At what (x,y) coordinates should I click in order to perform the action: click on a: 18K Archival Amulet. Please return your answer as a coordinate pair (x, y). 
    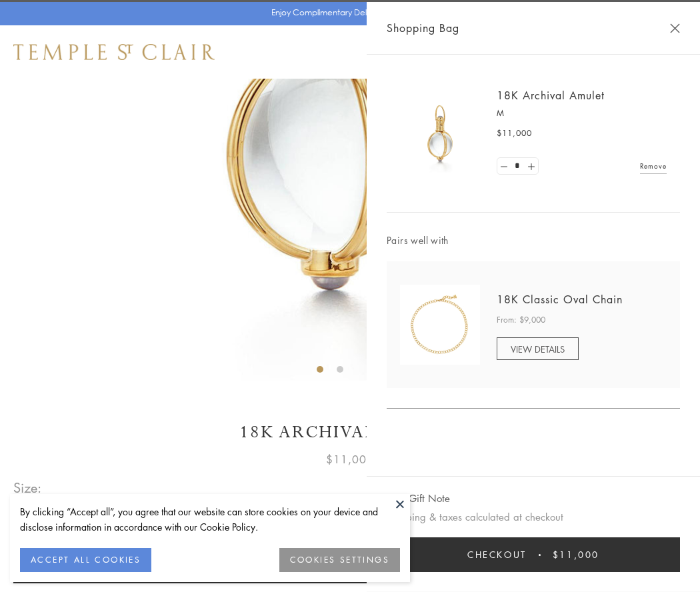
    Looking at the image, I should click on (551, 95).